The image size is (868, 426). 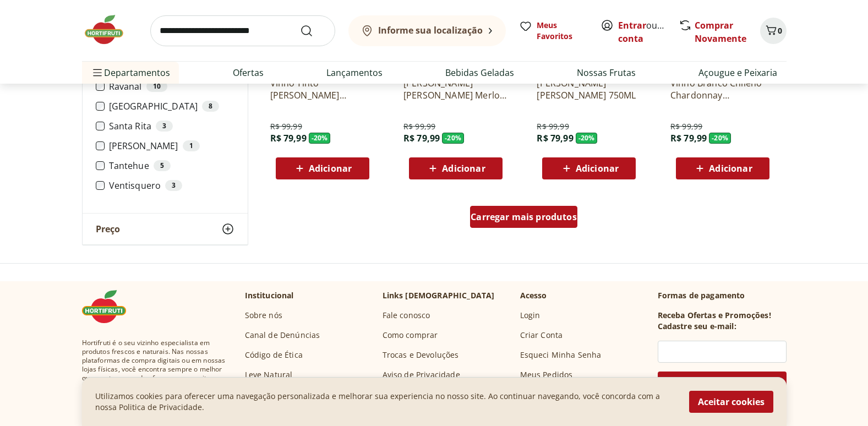 I want to click on span: Preço, so click(x=108, y=229).